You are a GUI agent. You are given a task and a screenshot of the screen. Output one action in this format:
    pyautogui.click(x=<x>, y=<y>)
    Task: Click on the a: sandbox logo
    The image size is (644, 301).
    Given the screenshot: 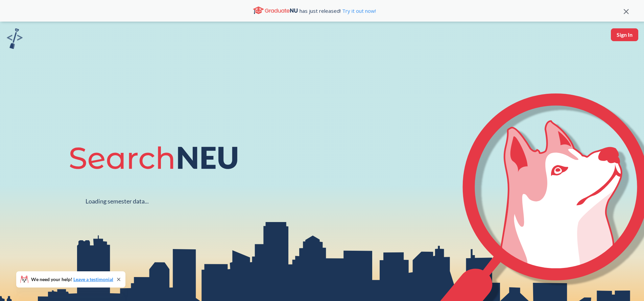 What is the action you would take?
    pyautogui.click(x=15, y=39)
    